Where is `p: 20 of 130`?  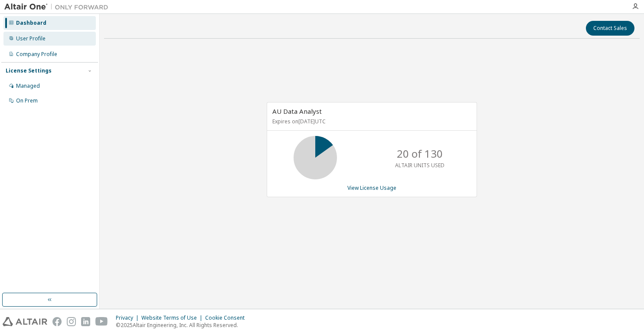
p: 20 of 130 is located at coordinates (420, 154).